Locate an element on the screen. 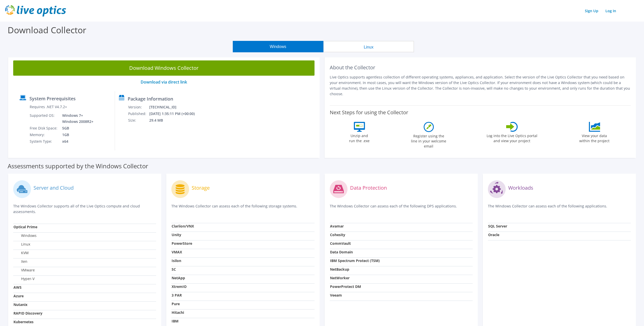 Image resolution: width=644 pixels, height=326 pixels. strong: Nutanix is located at coordinates (20, 305).